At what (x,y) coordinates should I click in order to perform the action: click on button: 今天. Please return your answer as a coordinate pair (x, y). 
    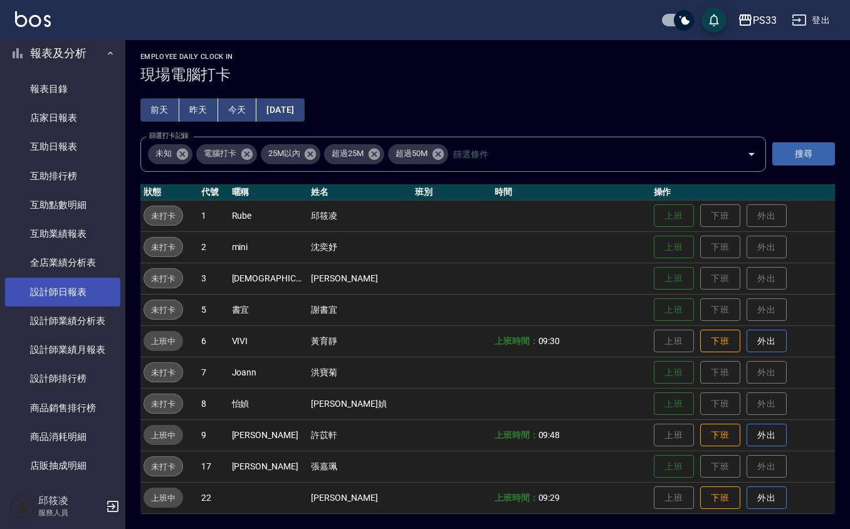
    Looking at the image, I should click on (238, 110).